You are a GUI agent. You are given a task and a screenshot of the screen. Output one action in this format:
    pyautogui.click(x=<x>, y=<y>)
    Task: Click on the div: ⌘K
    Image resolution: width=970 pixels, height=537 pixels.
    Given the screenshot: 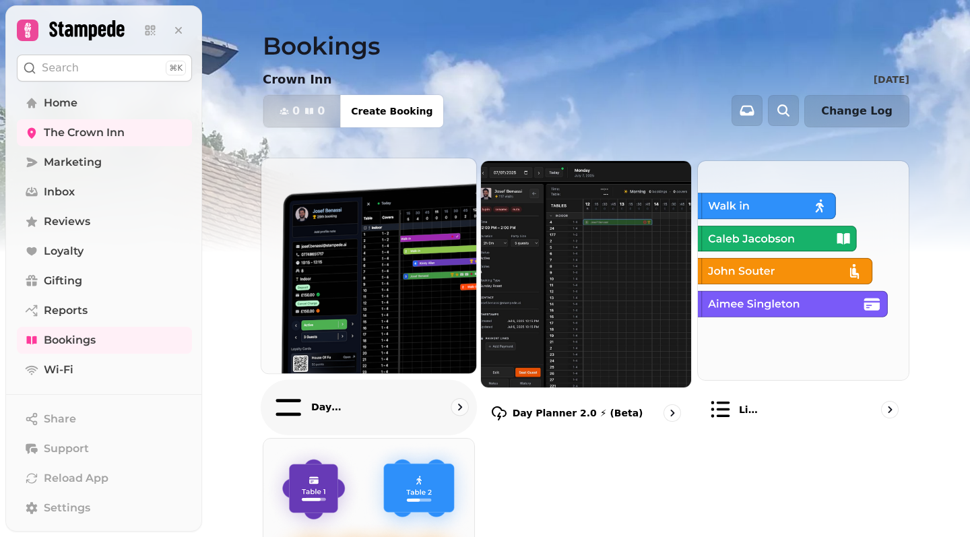 What is the action you would take?
    pyautogui.click(x=176, y=68)
    